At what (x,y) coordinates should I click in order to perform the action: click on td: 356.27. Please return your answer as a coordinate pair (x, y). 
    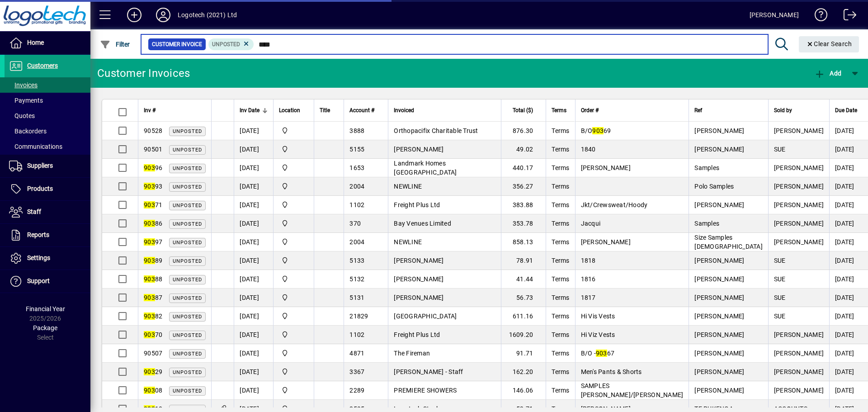
    Looking at the image, I should click on (523, 186).